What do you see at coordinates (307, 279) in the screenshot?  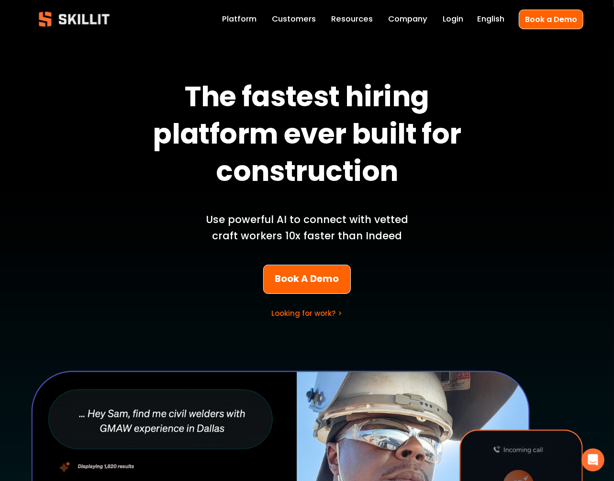 I see `a: Book A Demo` at bounding box center [307, 279].